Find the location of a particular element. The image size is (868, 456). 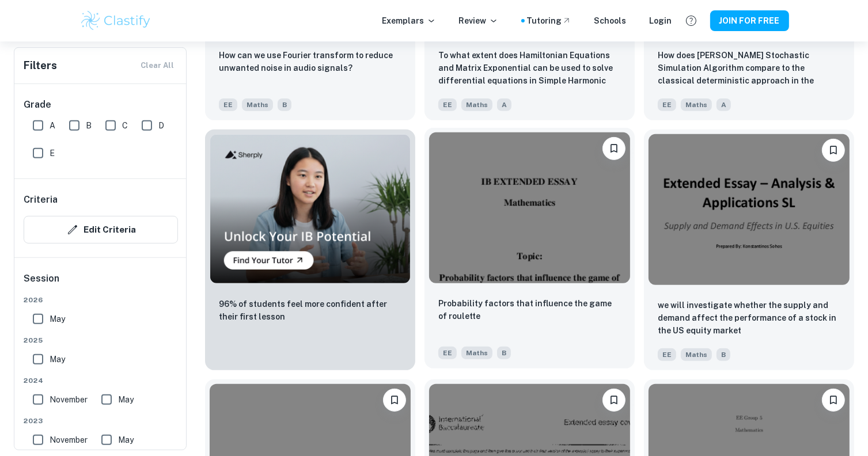

p: Exemplars is located at coordinates (409, 20).